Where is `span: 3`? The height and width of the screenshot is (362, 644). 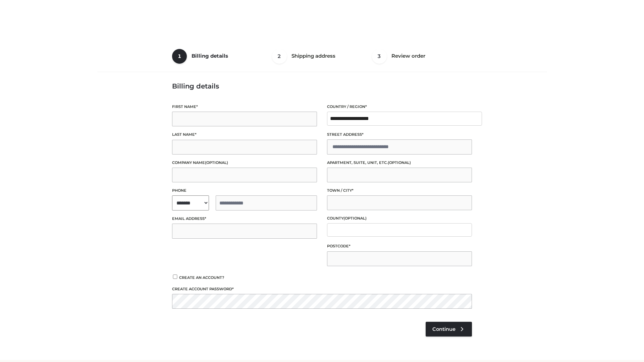
span: 3 is located at coordinates (379, 57).